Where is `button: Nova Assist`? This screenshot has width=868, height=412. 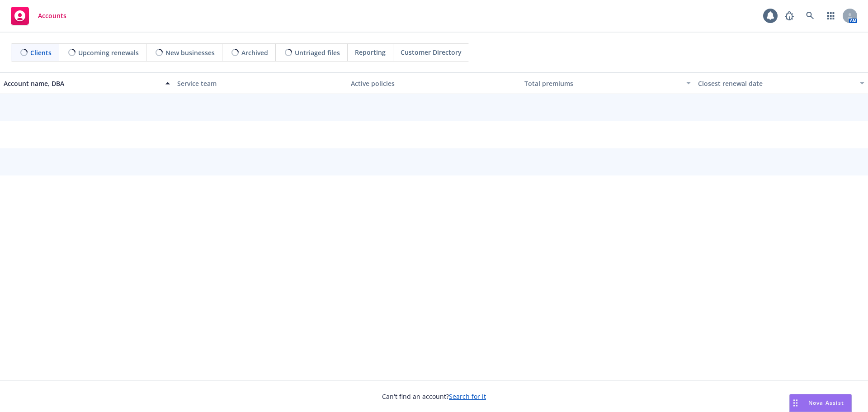
button: Nova Assist is located at coordinates (821, 403).